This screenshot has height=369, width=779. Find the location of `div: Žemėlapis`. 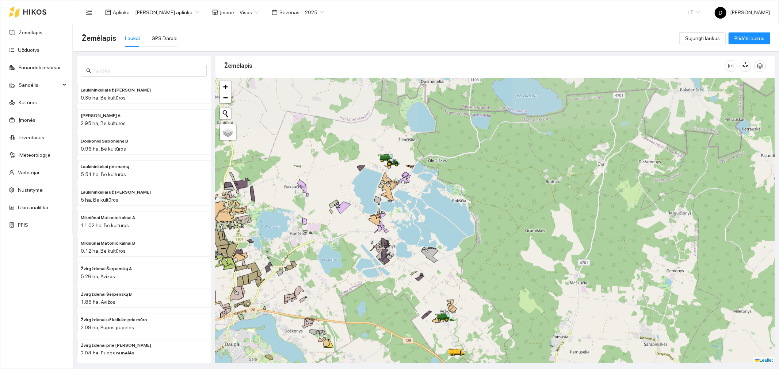

div: Žemėlapis is located at coordinates (474, 66).